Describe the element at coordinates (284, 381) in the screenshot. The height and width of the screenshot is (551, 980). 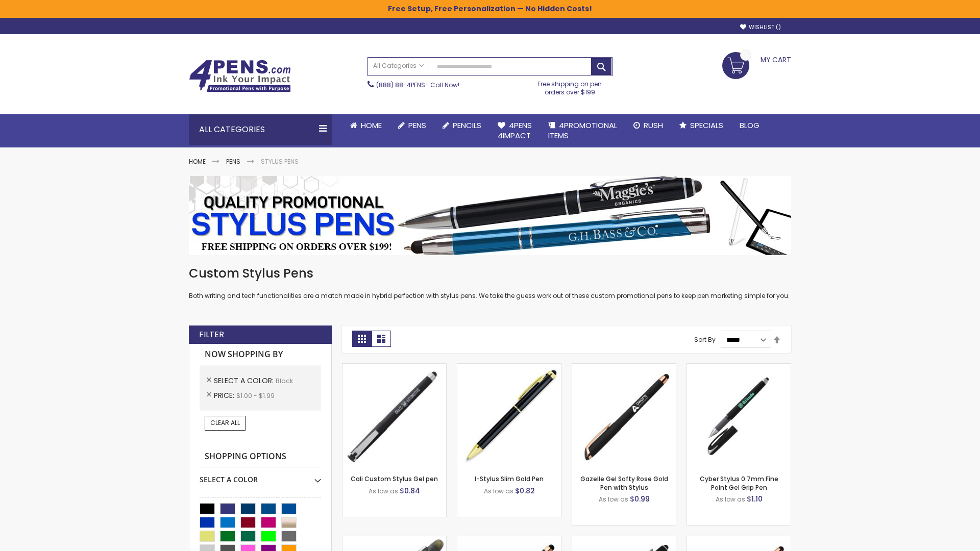
I see `span: Black` at that location.